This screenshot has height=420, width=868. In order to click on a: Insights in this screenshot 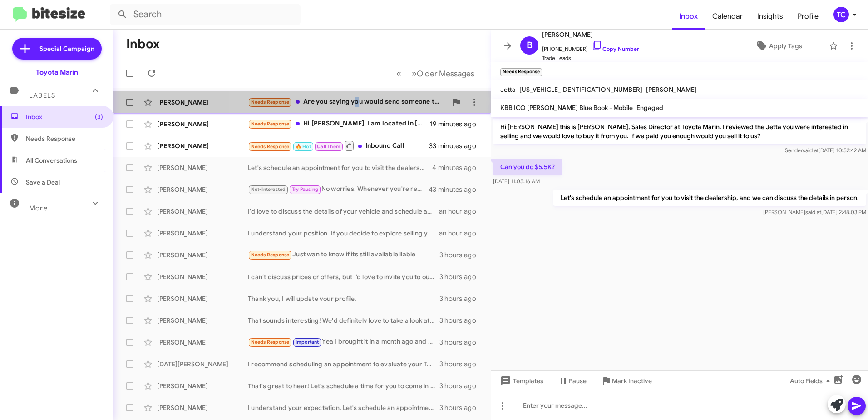, I will do `click(770, 16)`.